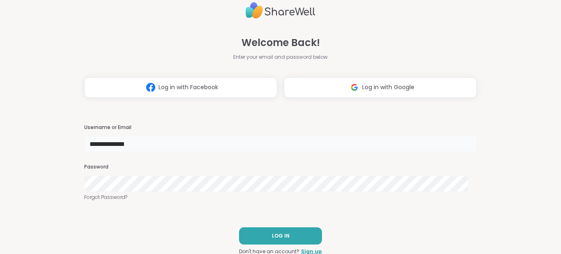  I want to click on span: Welcome Back!, so click(280, 43).